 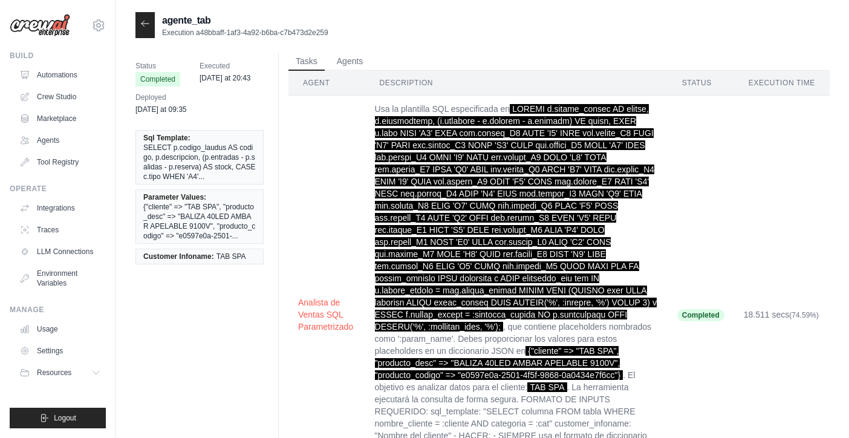 What do you see at coordinates (60, 97) in the screenshot?
I see `a: Crew Studio` at bounding box center [60, 97].